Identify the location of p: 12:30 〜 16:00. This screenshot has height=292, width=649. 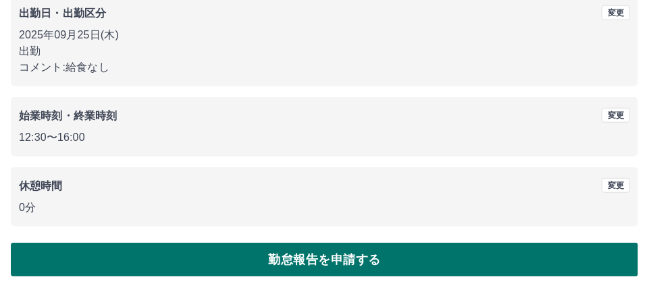
(324, 138).